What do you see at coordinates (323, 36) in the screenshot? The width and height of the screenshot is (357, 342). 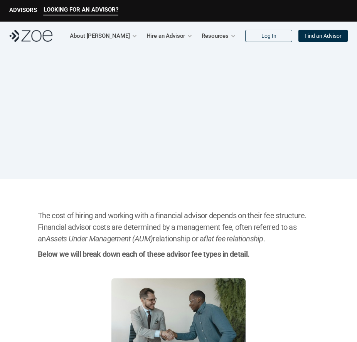 I see `p: Find an Advisor` at bounding box center [323, 36].